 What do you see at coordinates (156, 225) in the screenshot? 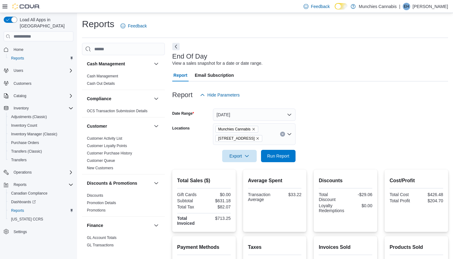
I see `button: Finance` at bounding box center [156, 225].